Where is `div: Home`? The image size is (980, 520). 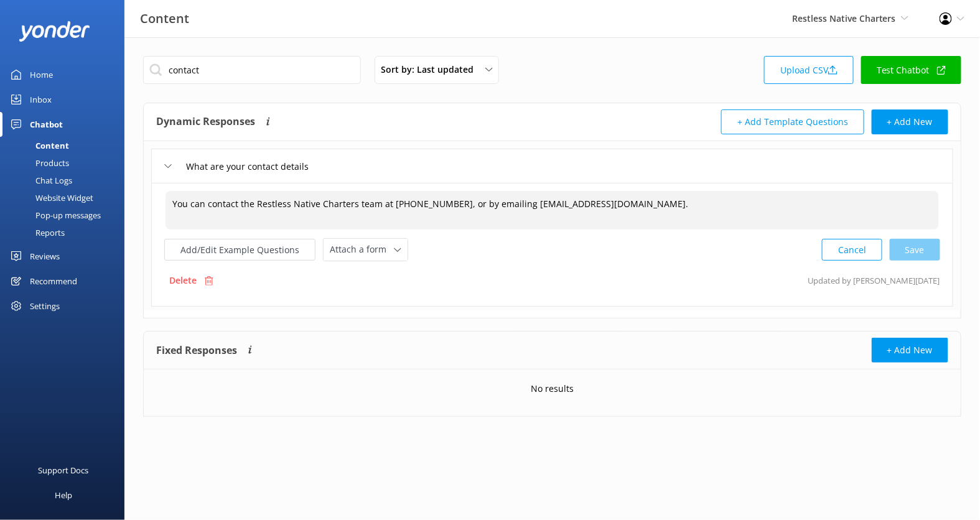
div: Home is located at coordinates (41, 75).